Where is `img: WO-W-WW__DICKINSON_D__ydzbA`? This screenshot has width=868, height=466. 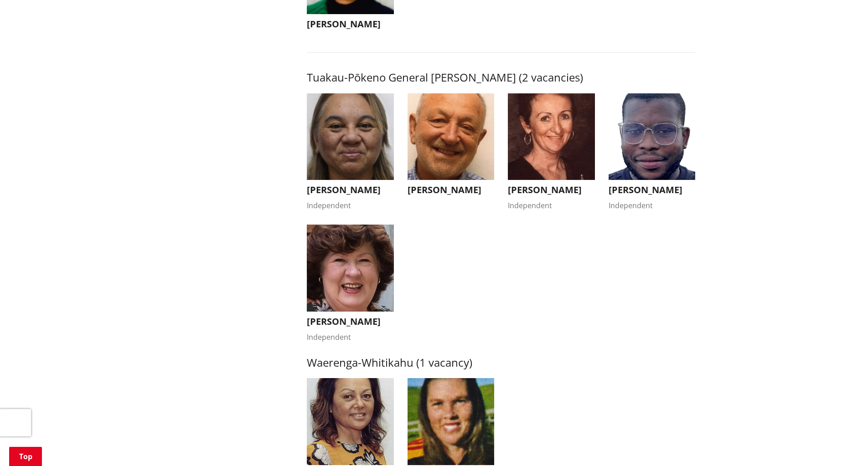 img: WO-W-WW__DICKINSON_D__ydzbA is located at coordinates (451, 421).